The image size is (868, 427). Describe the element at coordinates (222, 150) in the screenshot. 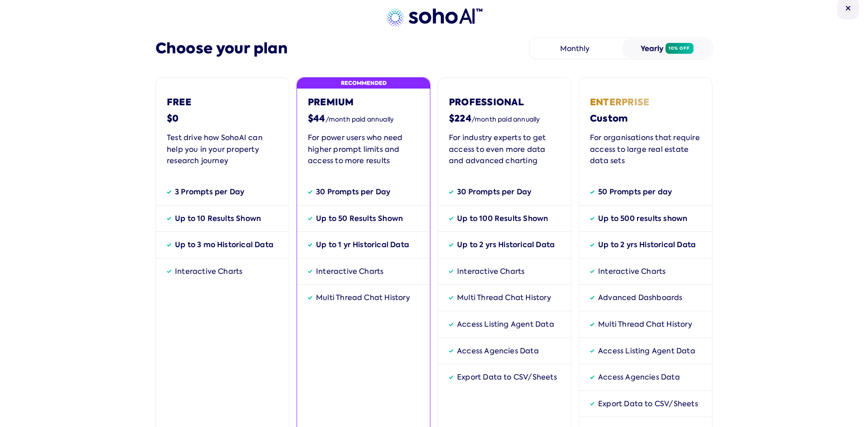

I see `div: Test drive how SohoAI can help you in your property research journey` at that location.